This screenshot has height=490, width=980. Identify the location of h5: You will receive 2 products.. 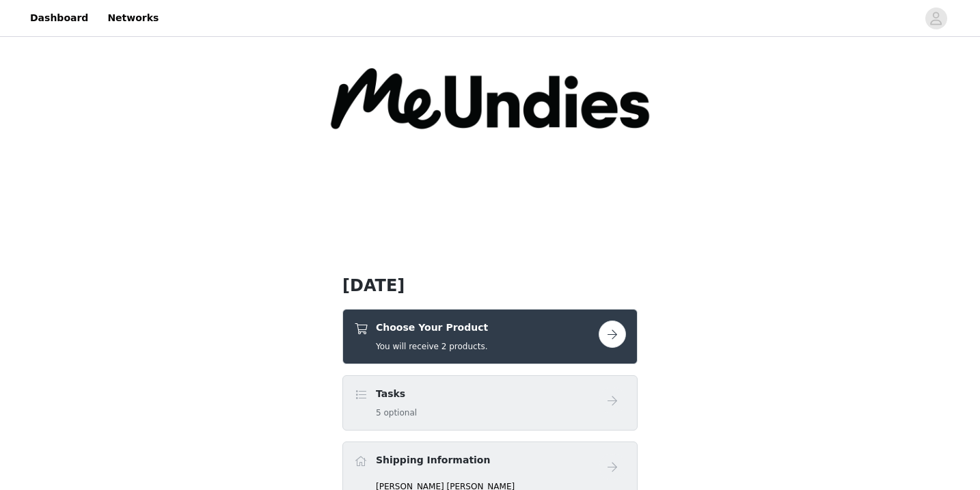
(432, 347).